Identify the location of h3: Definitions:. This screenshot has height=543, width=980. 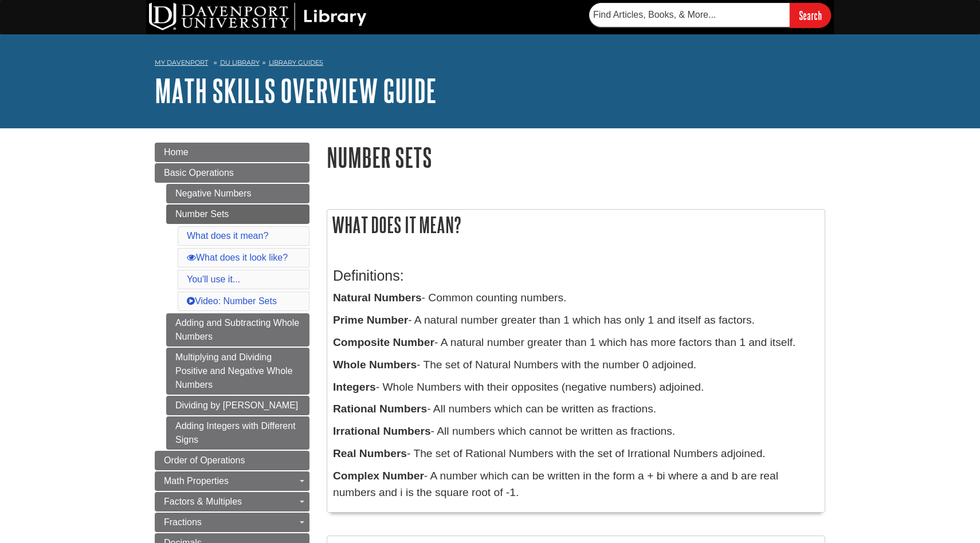
(577, 276).